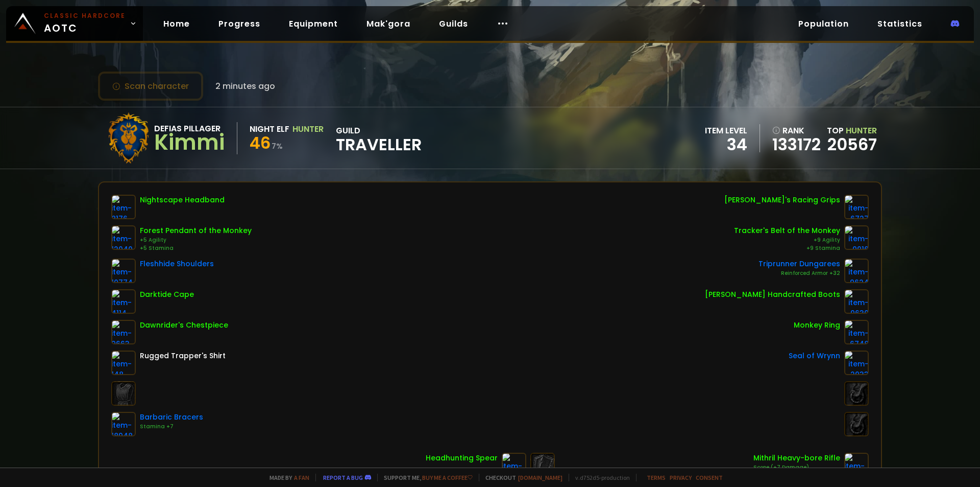 The height and width of the screenshot is (487, 980). What do you see at coordinates (189, 143) in the screenshot?
I see `div: Kimmi` at bounding box center [189, 143].